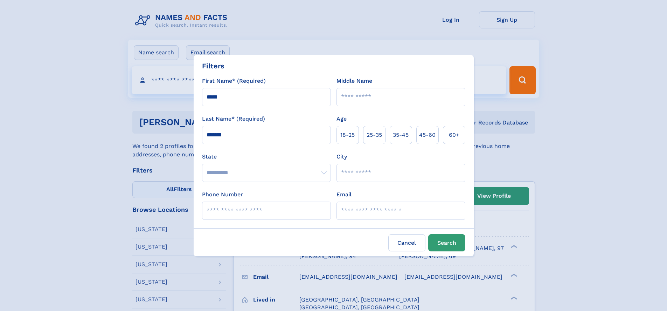  Describe the element at coordinates (427, 135) in the screenshot. I see `span: 45‑60` at that location.